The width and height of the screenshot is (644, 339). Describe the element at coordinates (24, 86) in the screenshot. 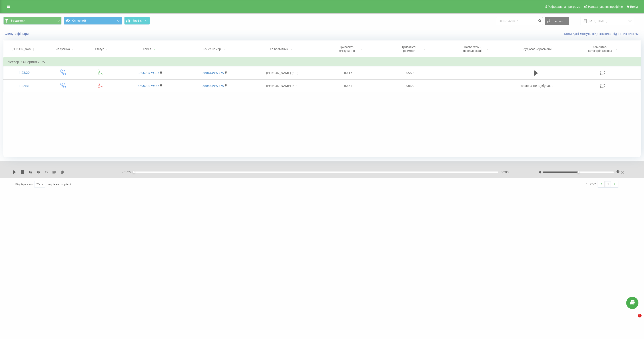

I see `div: 11:22:31` at that location.